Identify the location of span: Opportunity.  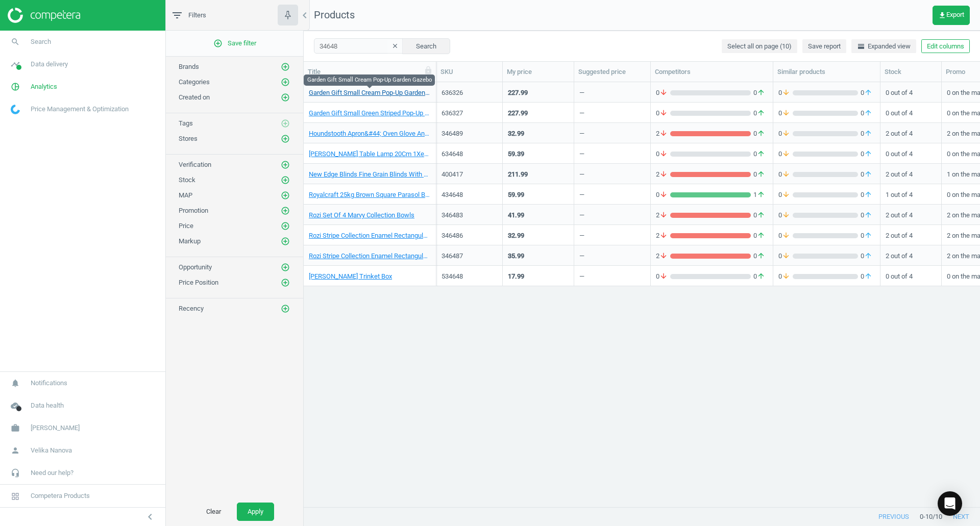
(195, 266).